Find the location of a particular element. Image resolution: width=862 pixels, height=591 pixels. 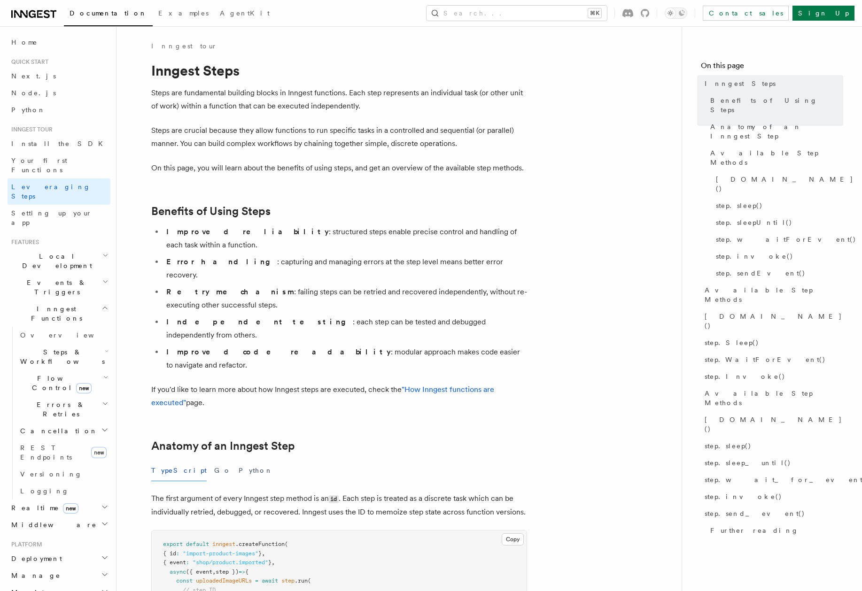

span: step.send_event() is located at coordinates (755, 514).